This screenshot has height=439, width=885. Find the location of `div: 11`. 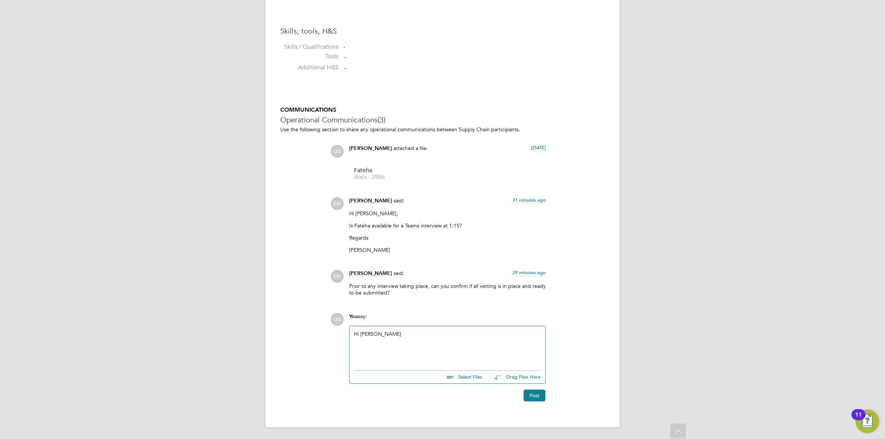

div: 11 is located at coordinates (858, 419).